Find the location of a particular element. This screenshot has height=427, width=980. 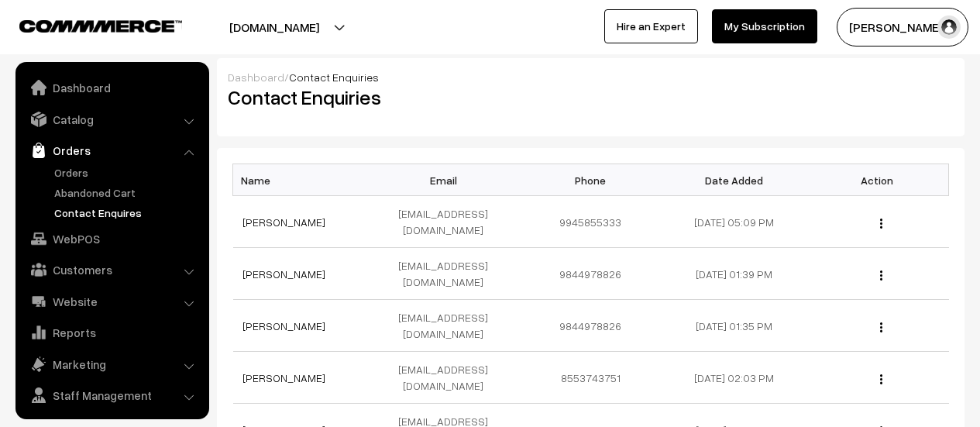

th: Email is located at coordinates (447, 180).